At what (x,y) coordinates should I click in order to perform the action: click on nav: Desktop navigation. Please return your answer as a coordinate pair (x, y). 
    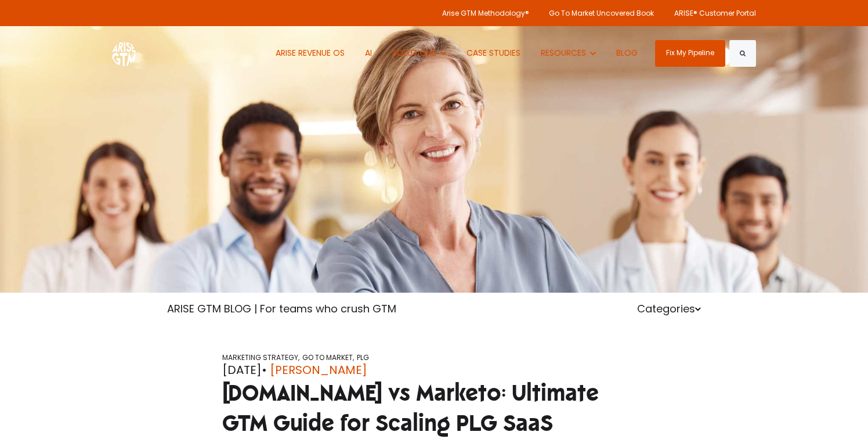
    Looking at the image, I should click on (456, 53).